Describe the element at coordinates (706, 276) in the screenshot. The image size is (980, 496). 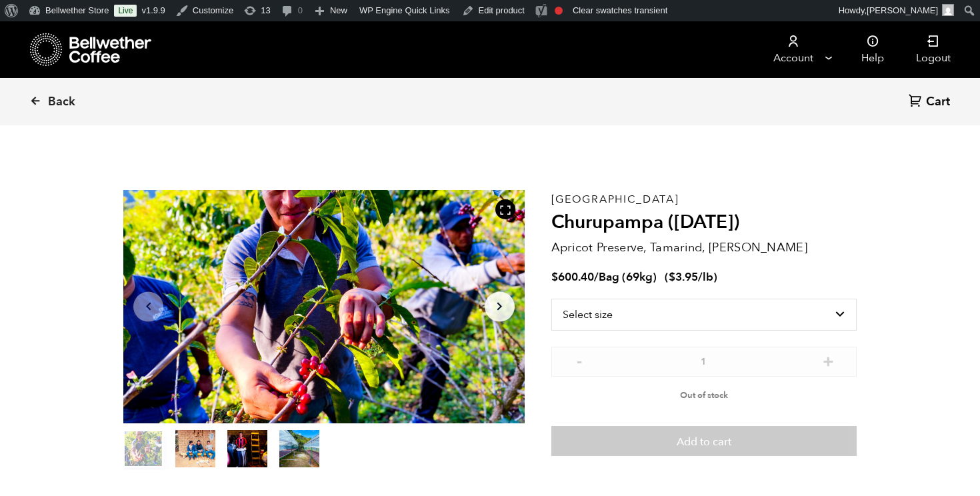
I see `span: /lb` at that location.